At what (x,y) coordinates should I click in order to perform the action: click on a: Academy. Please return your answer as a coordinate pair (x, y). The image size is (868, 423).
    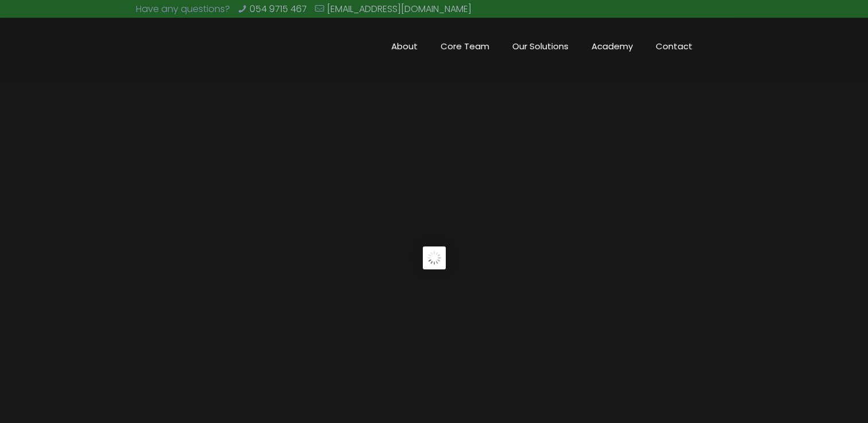
    Looking at the image, I should click on (612, 46).